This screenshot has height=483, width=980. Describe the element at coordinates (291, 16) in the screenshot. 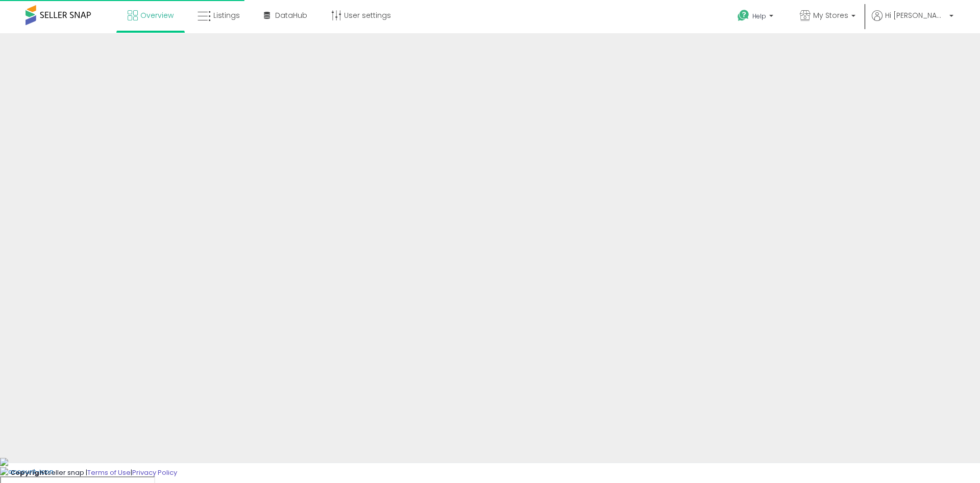

I see `span: DataHub` at that location.